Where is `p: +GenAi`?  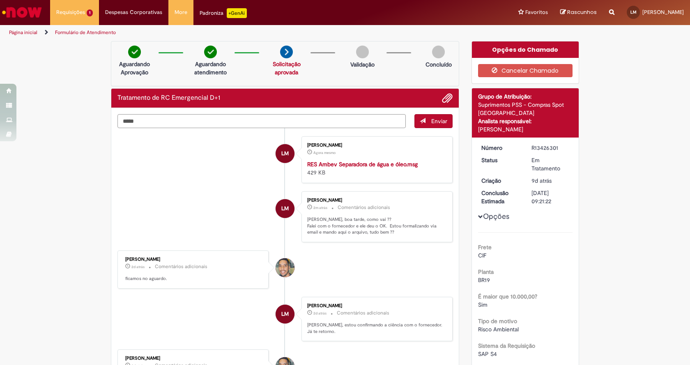 p: +GenAi is located at coordinates (237, 13).